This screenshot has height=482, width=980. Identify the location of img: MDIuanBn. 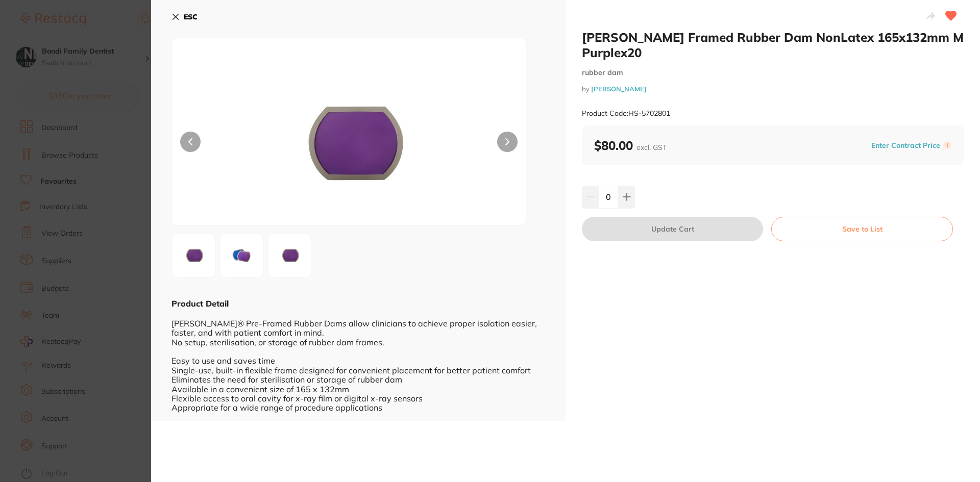
(241, 255).